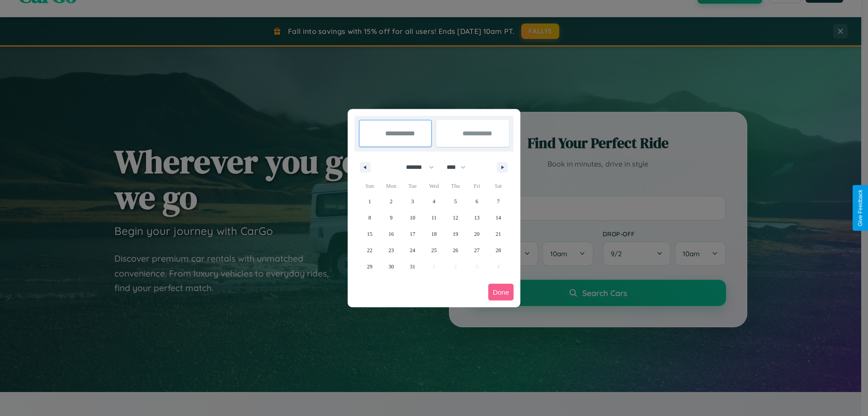 The height and width of the screenshot is (416, 868). Describe the element at coordinates (477, 202) in the screenshot. I see `span: 6` at that location.